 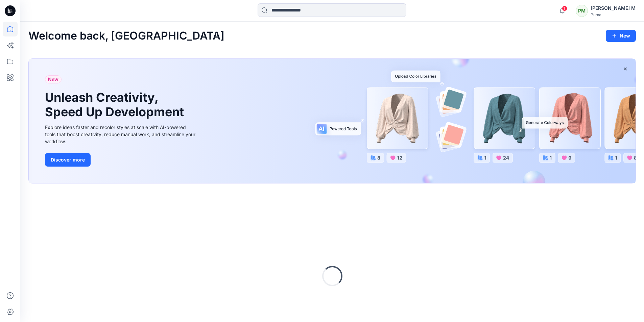 I want to click on h1: Unleash Creativity, Speed Up Development, so click(x=116, y=105).